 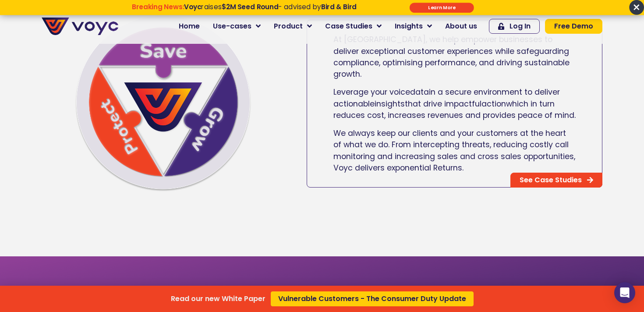 What do you see at coordinates (270, 7) in the screenshot?
I see `span: raises - advised by` at bounding box center [270, 7].